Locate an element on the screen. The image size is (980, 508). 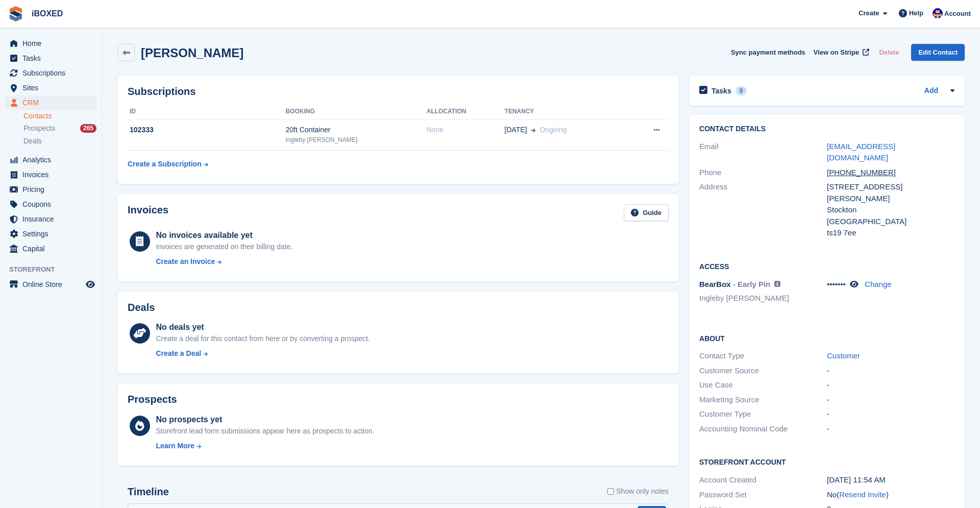
a: View on Stripe is located at coordinates (840, 52).